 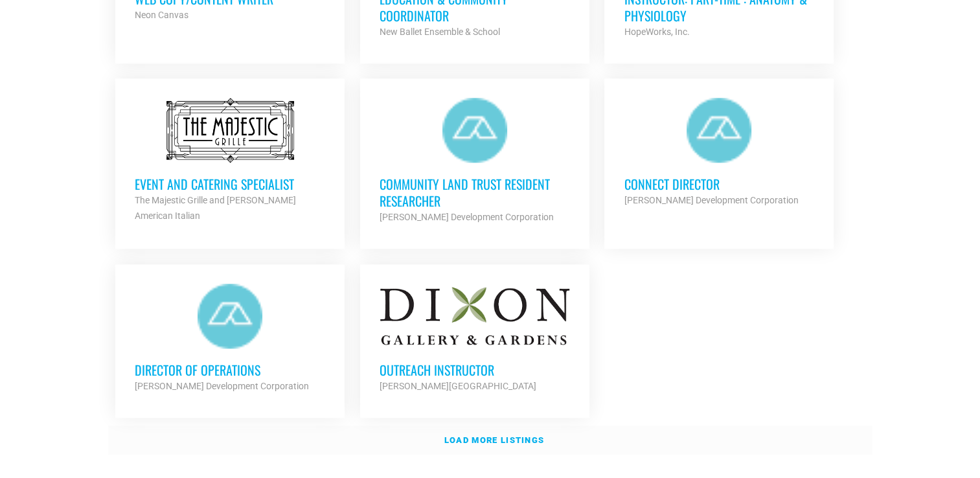 I want to click on strong: HopeWorks, Inc., so click(x=657, y=32).